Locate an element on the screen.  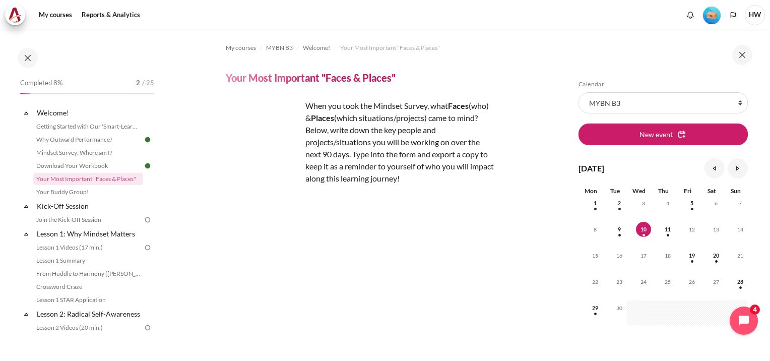
a: Tuesday, 9 September events is located at coordinates (620, 229).